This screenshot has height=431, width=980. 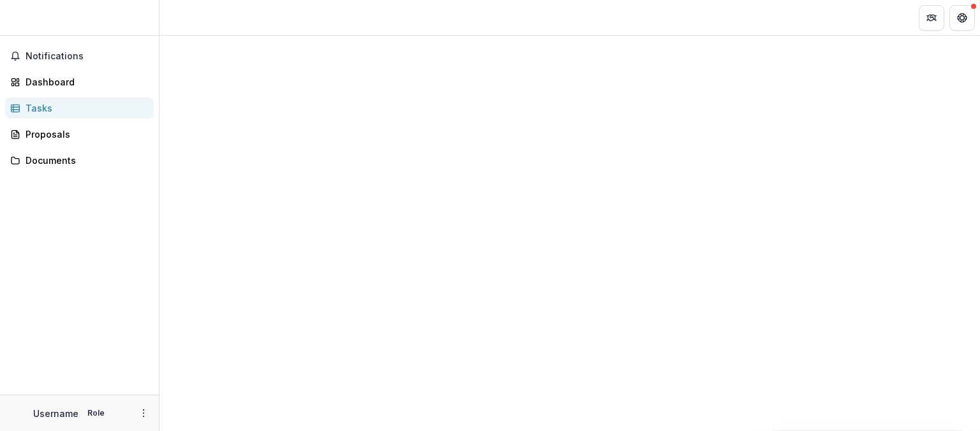 I want to click on a: Proposals, so click(x=79, y=134).